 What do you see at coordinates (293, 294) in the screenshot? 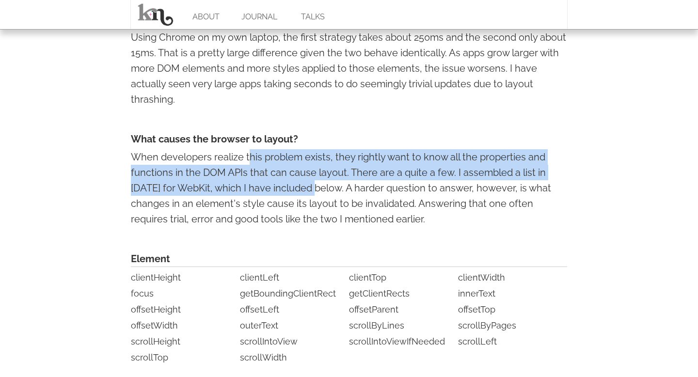
I see `li: getBoundingClientRect` at bounding box center [293, 294].